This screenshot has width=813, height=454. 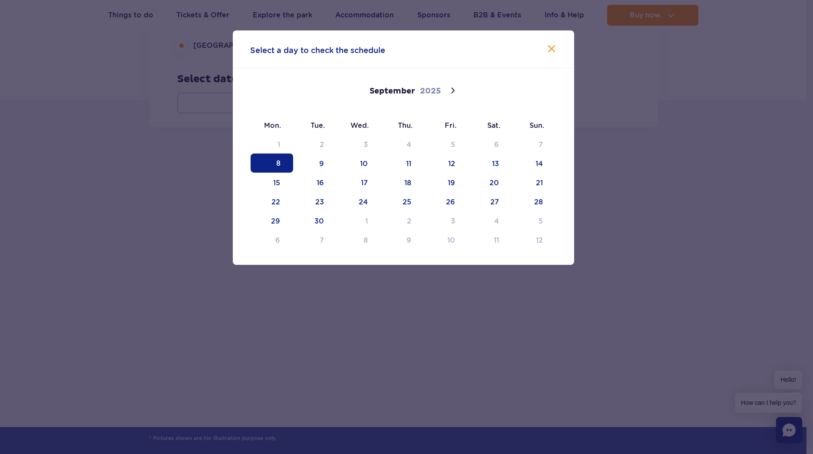 What do you see at coordinates (316, 163) in the screenshot?
I see `span: September 9, 2025` at bounding box center [316, 163].